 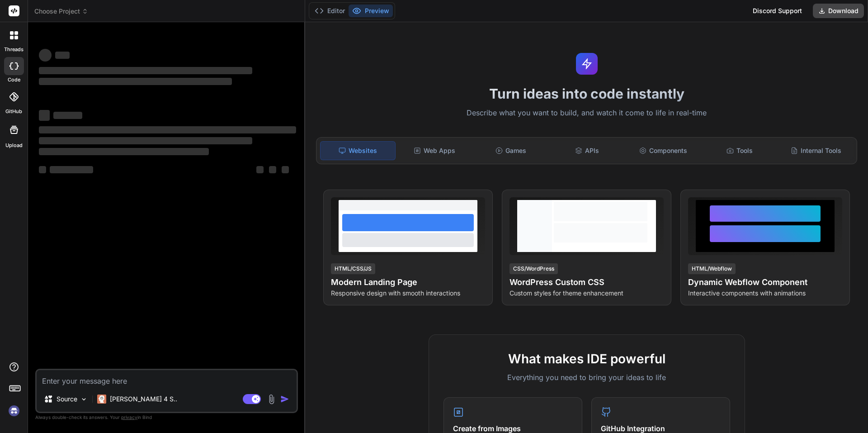 What do you see at coordinates (587, 293) in the screenshot?
I see `p: Custom styles for theme enhancement` at bounding box center [587, 293].